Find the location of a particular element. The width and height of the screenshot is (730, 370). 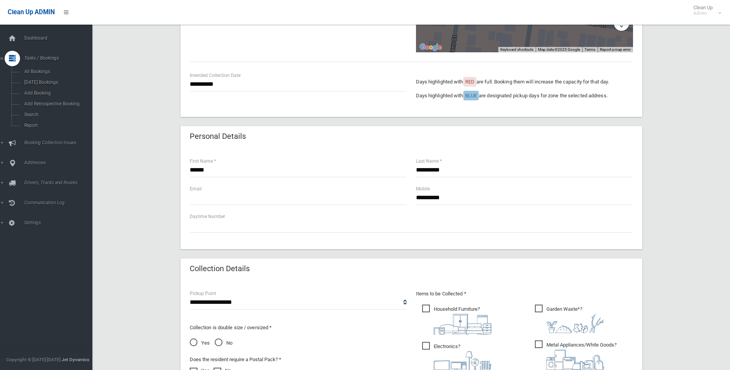

span: Yes is located at coordinates (200, 343).